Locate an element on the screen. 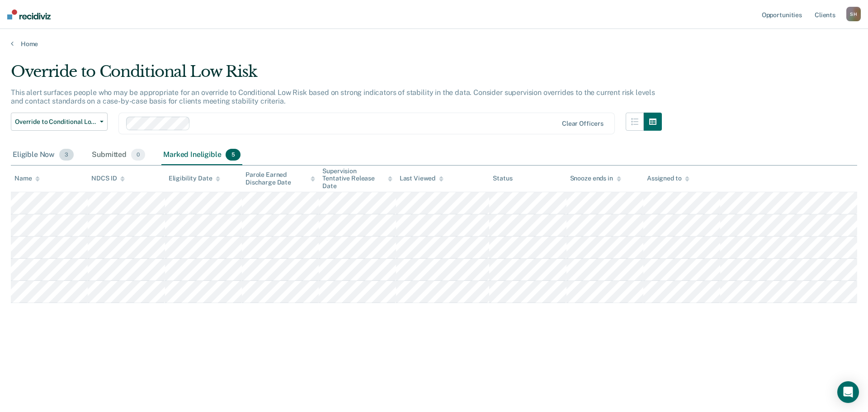 Image resolution: width=868 pixels, height=412 pixels. div: Supervision Tentative Release Date is located at coordinates (357, 179).